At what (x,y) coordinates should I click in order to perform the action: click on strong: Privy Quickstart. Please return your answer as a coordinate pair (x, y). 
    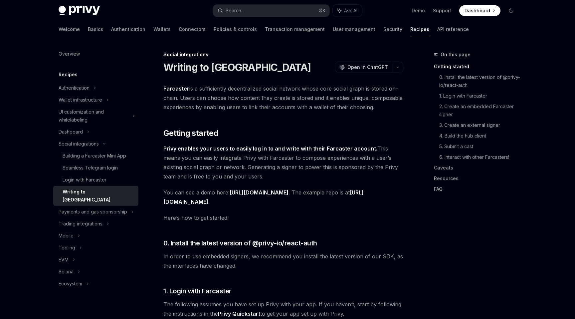
    Looking at the image, I should click on (239, 313).